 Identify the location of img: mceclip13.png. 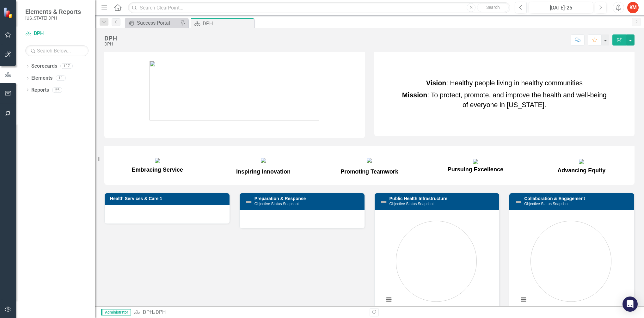
(581, 162).